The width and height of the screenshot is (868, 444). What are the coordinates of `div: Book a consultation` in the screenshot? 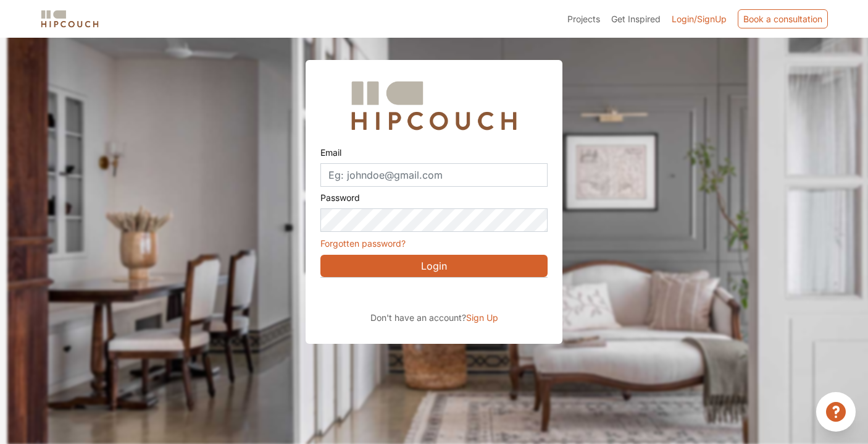 It's located at (783, 18).